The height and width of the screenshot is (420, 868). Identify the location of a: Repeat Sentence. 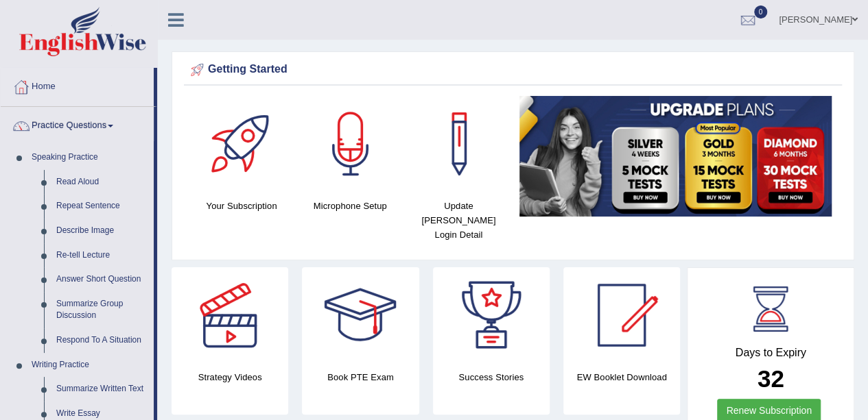
(102, 206).